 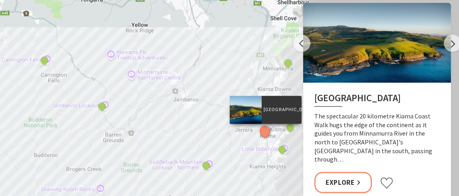 I want to click on button: Previous, so click(x=301, y=43).